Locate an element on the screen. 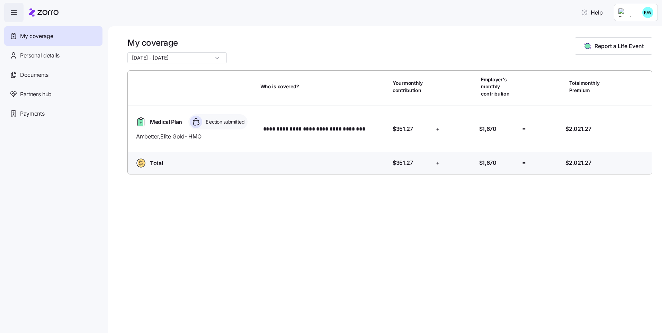 Image resolution: width=662 pixels, height=333 pixels. span: Partners hub is located at coordinates (36, 94).